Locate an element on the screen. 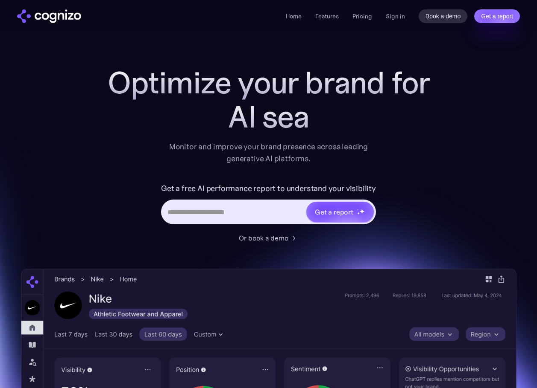 The height and width of the screenshot is (388, 537). div: AI sea is located at coordinates (268, 117).